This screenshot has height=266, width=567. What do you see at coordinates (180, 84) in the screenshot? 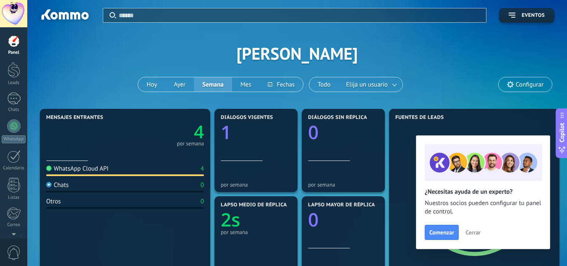
I see `button: Ayer` at bounding box center [180, 84].